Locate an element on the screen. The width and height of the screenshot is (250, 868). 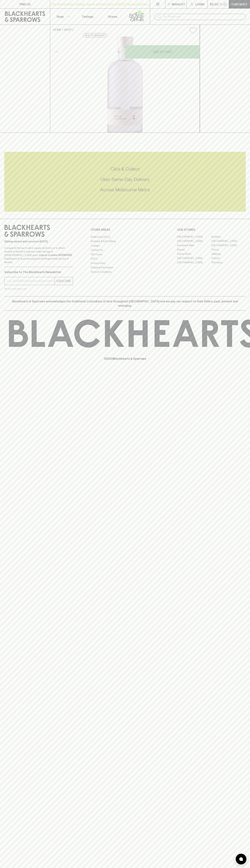
input: e.g. jane@blackheartsandsparrows.com.au is located at coordinates (31, 281).